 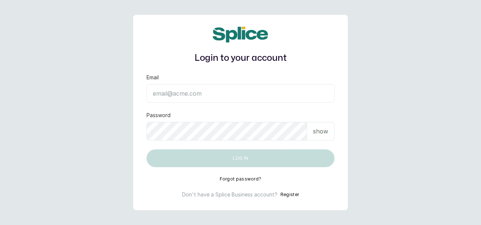 What do you see at coordinates (230, 194) in the screenshot?
I see `p: Don't have a Splice Business account?` at bounding box center [230, 194].